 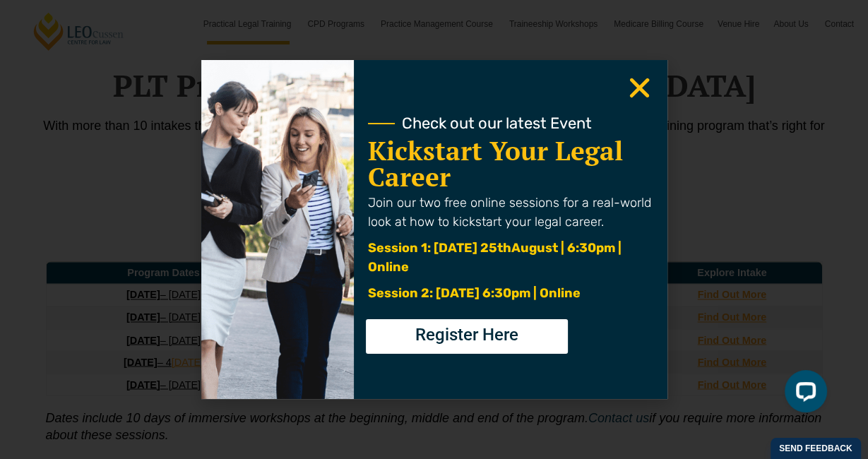 What do you see at coordinates (497, 123) in the screenshot?
I see `span: Check out our latest Event` at bounding box center [497, 123].